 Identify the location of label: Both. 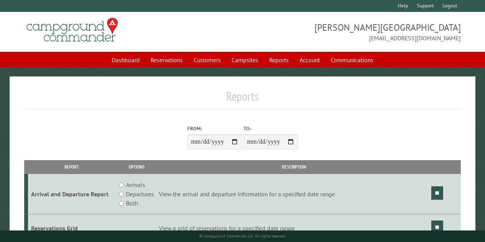
(132, 203).